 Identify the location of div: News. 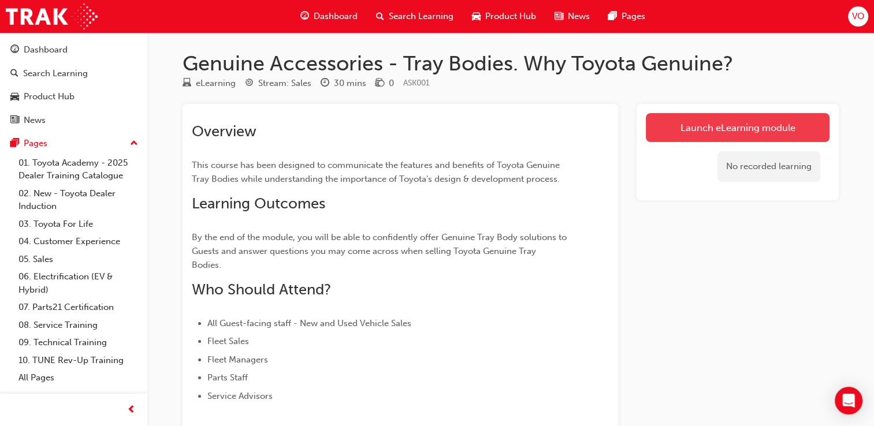
(35, 120).